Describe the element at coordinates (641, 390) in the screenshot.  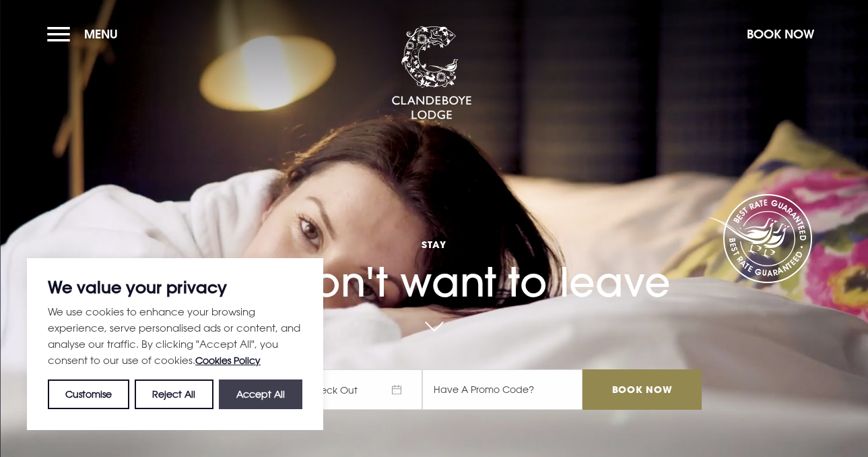
I see `input: Book Now` at that location.